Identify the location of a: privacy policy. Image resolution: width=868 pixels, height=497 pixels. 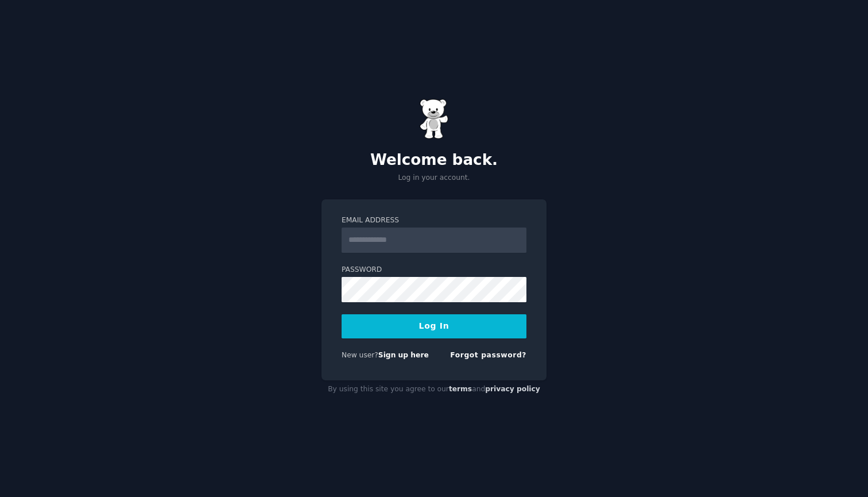
(513, 389).